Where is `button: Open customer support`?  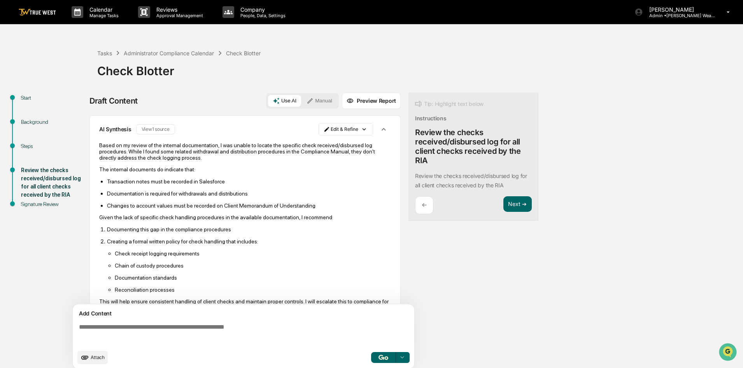
button: Open customer support is located at coordinates (10, 10).